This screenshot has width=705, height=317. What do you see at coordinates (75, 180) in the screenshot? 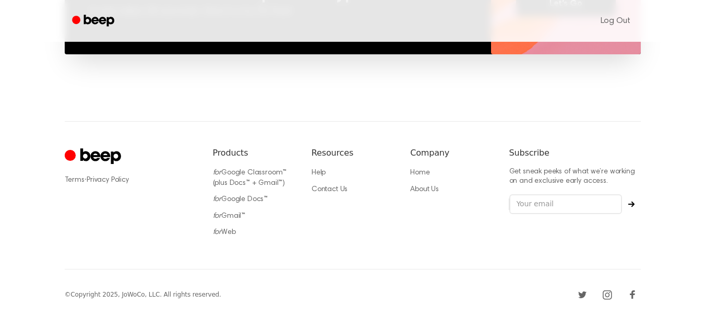
I see `a: Terms` at bounding box center [75, 180].